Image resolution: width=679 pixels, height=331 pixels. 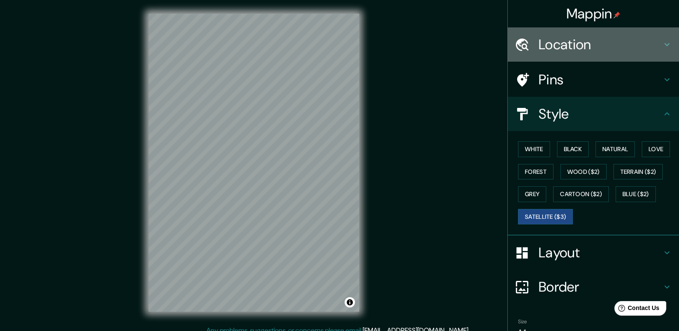 I want to click on button: Natural, so click(x=615, y=149).